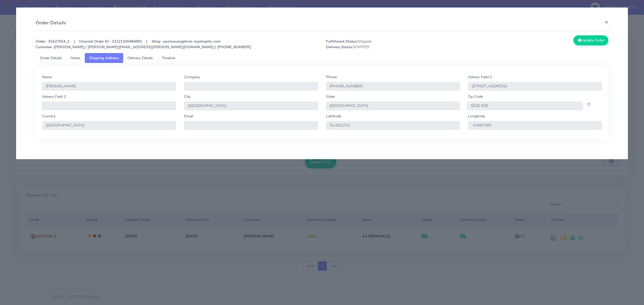  I want to click on label: City, so click(187, 96).